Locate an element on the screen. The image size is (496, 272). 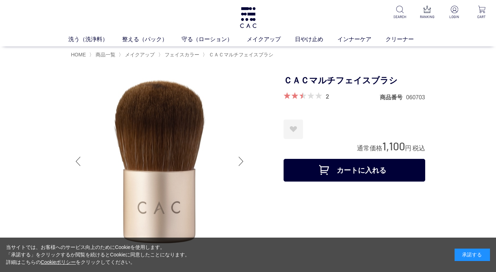
a: RANKING is located at coordinates (427, 12).